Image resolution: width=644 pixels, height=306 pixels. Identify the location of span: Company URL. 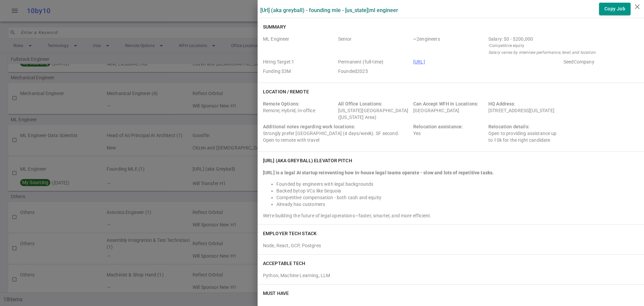
(487, 62).